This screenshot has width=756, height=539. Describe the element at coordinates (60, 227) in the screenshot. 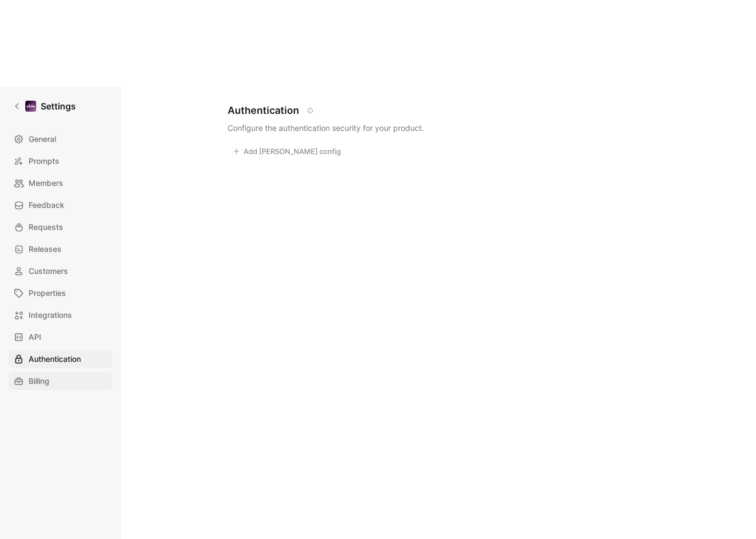

I see `a: Requests` at that location.